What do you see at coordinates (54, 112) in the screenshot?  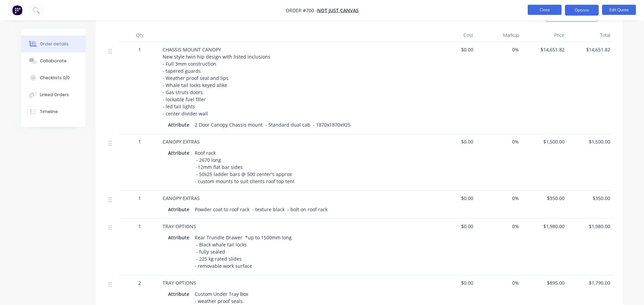 I see `button: Timeline` at bounding box center [54, 112].